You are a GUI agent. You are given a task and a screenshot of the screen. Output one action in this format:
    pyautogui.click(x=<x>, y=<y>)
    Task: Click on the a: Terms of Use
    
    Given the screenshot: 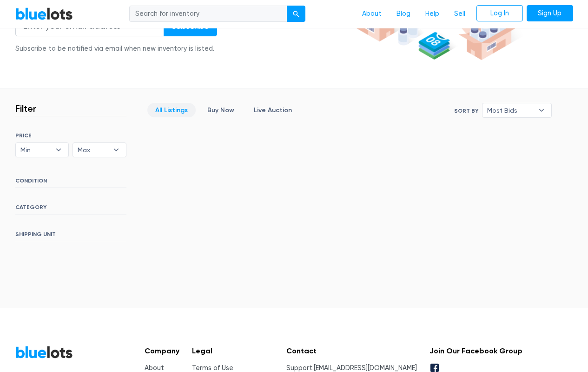 What is the action you would take?
    pyautogui.click(x=212, y=367)
    